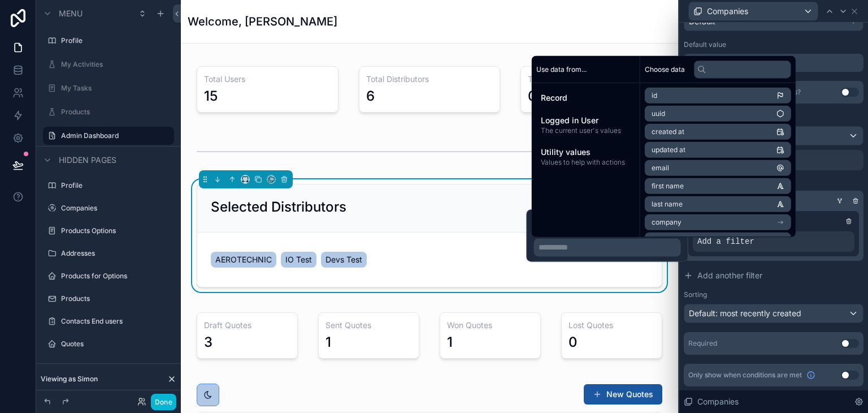 Image resolution: width=868 pixels, height=413 pixels. Describe the element at coordinates (116, 367) in the screenshot. I see `label: Quote Line Items` at that location.